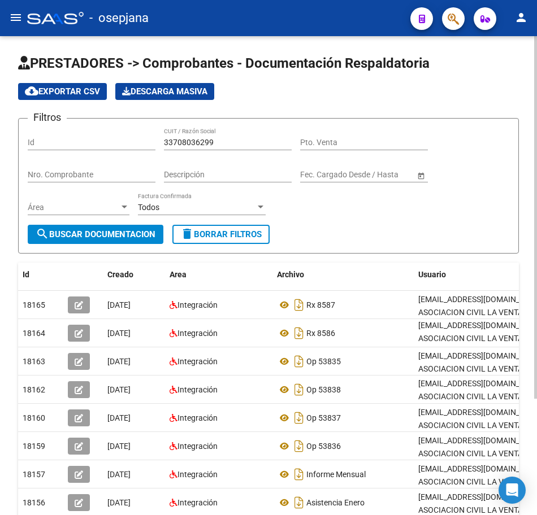  Describe the element at coordinates (149, 207) in the screenshot. I see `span: Todos` at that location.